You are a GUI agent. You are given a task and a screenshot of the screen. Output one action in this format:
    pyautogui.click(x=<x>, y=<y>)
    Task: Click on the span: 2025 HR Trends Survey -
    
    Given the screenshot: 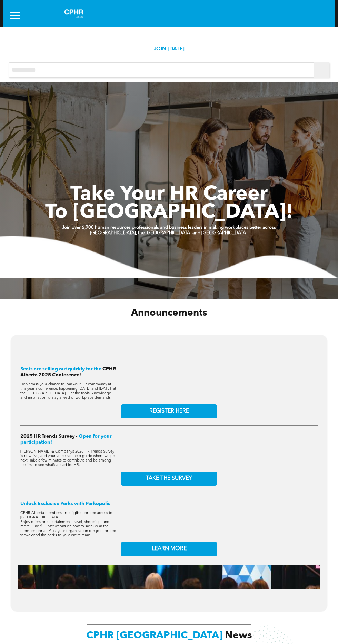 What is the action you would take?
    pyautogui.click(x=49, y=436)
    